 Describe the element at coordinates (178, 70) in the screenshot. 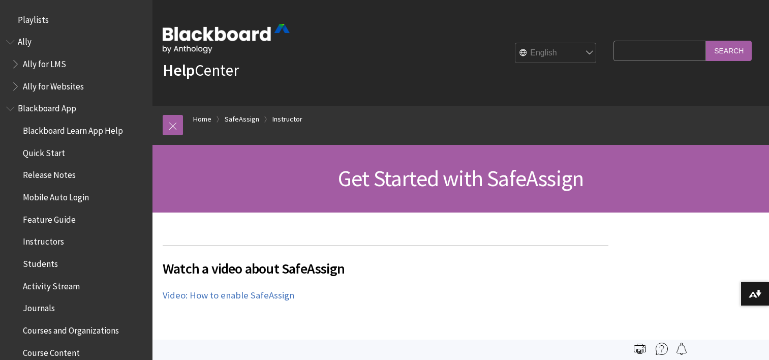

I see `strong: Help` at that location.